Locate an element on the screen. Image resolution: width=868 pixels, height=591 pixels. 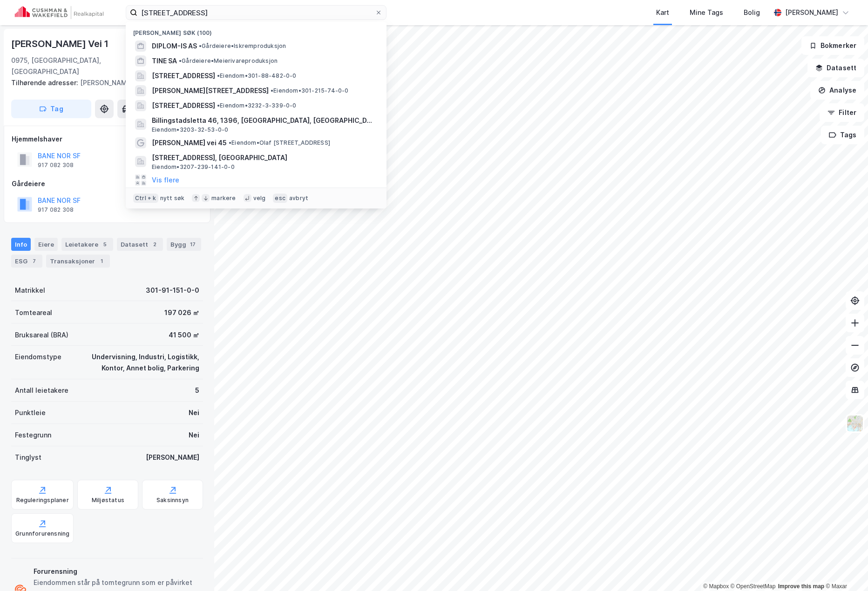
span: Eiendom • 3203-32-53-0-0 is located at coordinates (190, 130).